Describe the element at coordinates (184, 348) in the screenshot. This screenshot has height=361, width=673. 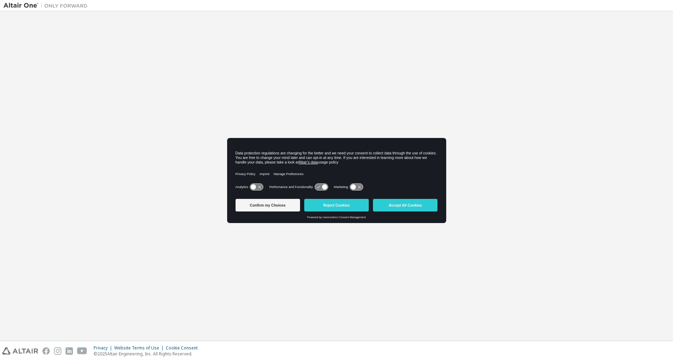
I see `div: Cookie Consent` at that location.